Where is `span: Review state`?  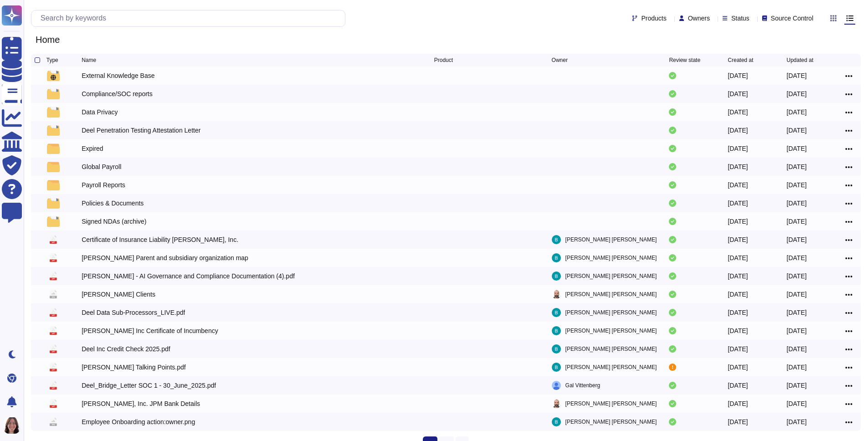
span: Review state is located at coordinates (684, 60).